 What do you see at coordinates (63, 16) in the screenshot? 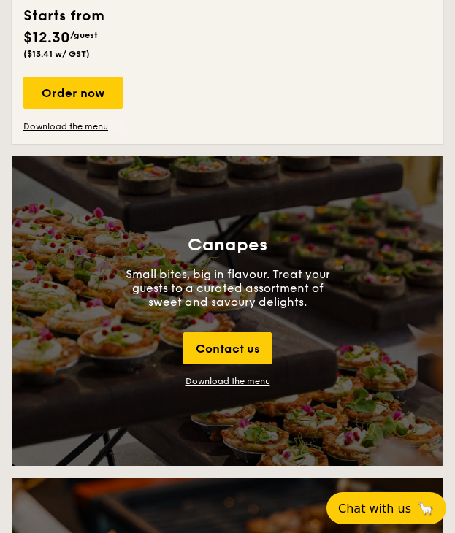
I see `div: Starts from` at bounding box center [63, 16].